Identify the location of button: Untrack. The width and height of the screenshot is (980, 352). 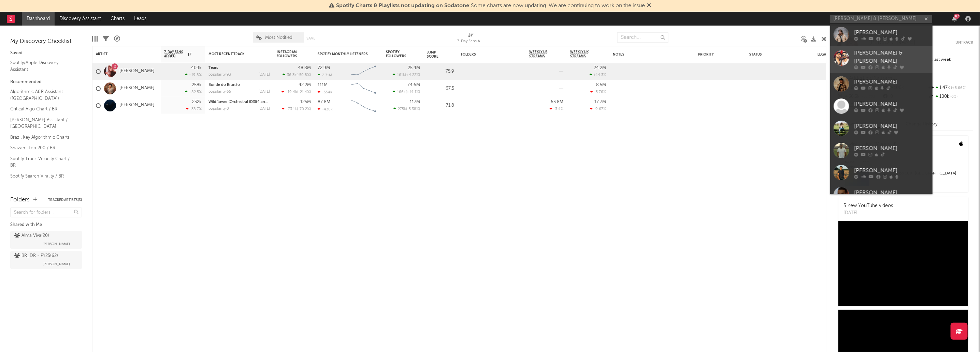
(965, 42).